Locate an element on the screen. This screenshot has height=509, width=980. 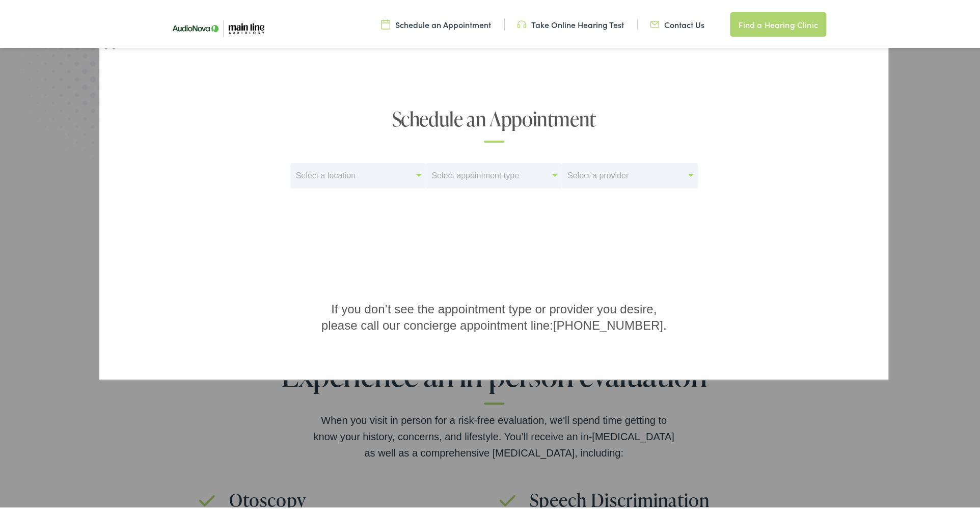
a: Take Online Hearing Test is located at coordinates (571, 22).